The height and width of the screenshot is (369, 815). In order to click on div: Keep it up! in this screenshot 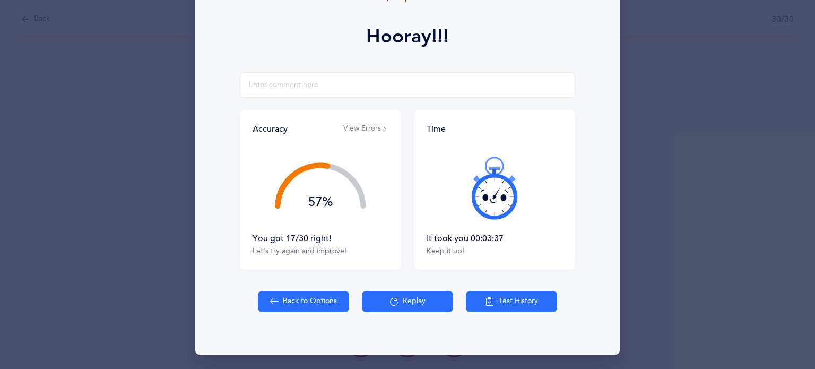, I will do `click(495, 252)`.